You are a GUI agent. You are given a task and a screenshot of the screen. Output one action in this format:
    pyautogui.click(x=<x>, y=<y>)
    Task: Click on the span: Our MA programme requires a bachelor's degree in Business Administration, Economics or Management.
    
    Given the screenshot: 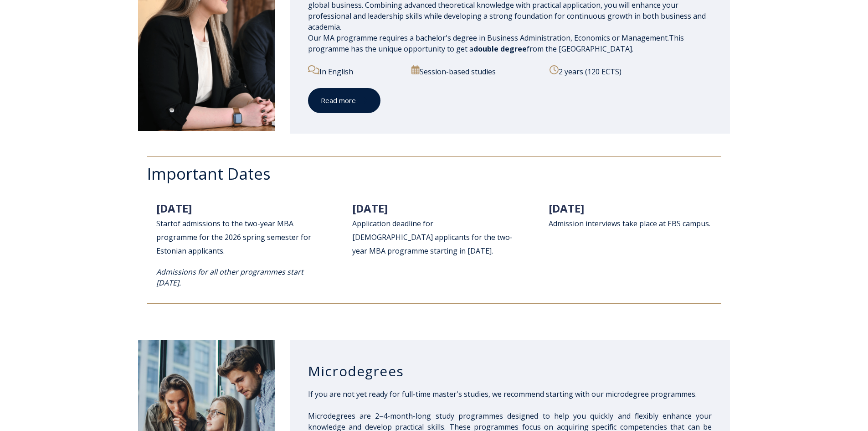 What is the action you would take?
    pyautogui.click(x=488, y=38)
    